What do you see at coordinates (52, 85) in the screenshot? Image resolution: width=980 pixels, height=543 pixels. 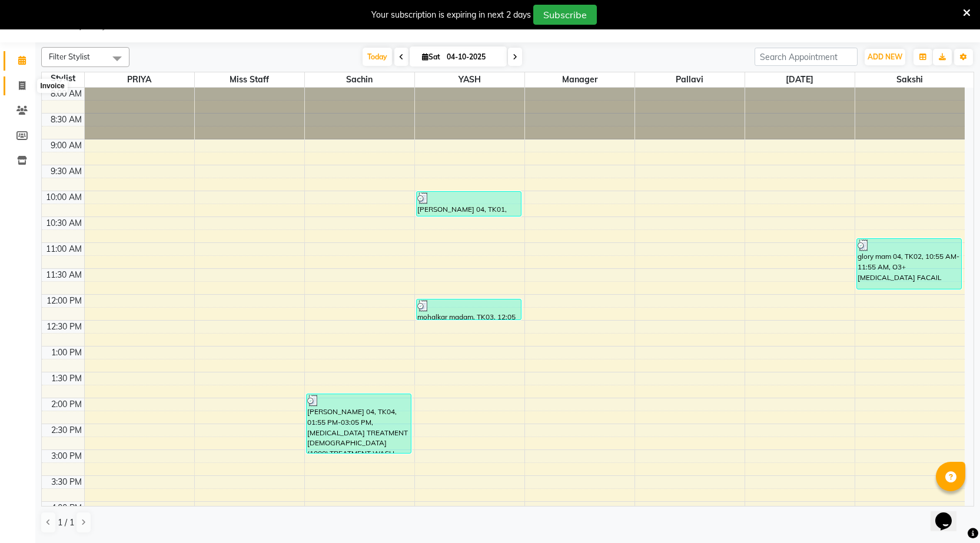 I see `div: Invoice` at bounding box center [52, 85].